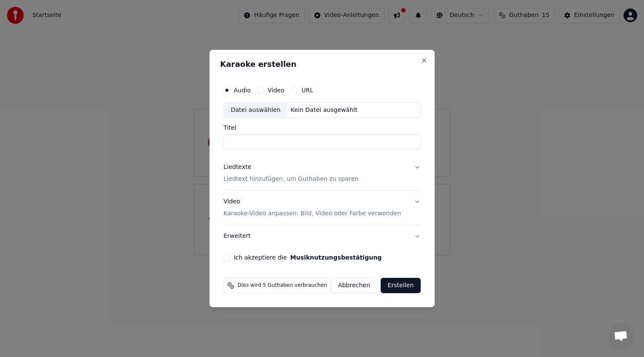  I want to click on label: URL, so click(307, 90).